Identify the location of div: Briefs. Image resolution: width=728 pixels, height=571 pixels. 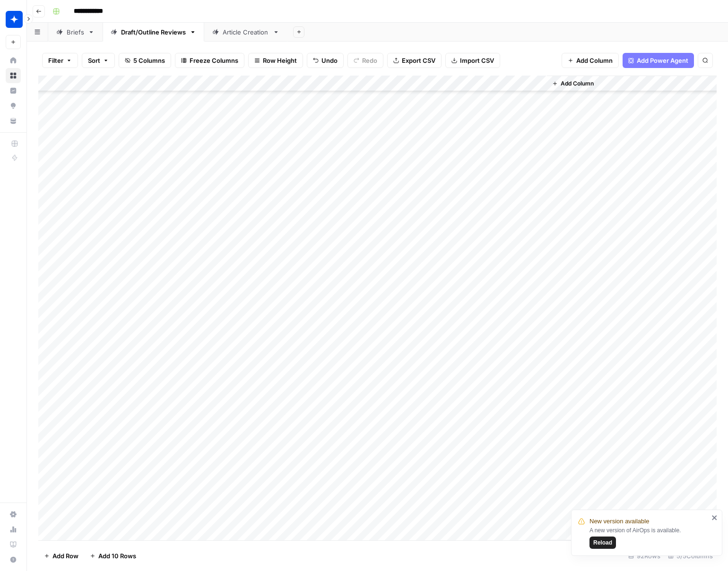
(75, 32).